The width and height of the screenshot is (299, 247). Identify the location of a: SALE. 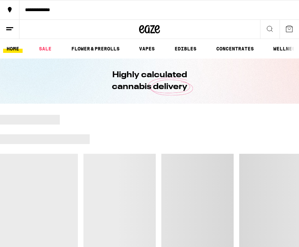
(45, 49).